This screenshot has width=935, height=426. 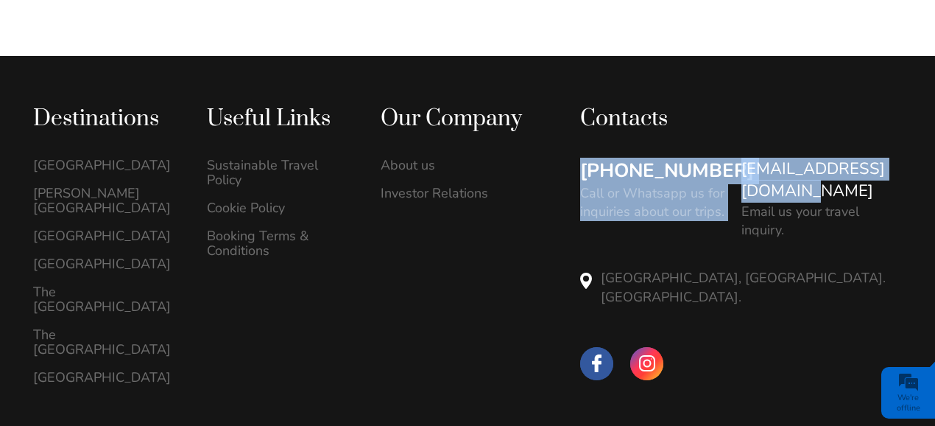 What do you see at coordinates (105, 119) in the screenshot?
I see `div: Destinations` at bounding box center [105, 119].